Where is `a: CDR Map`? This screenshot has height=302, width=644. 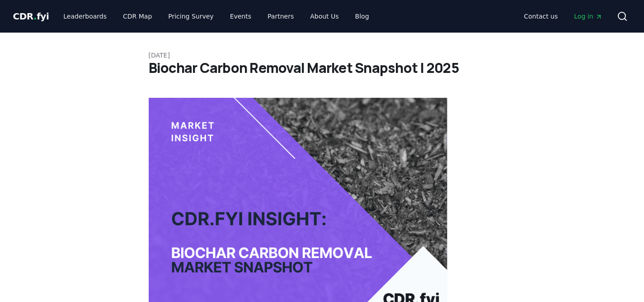
a: CDR Map is located at coordinates (138, 16).